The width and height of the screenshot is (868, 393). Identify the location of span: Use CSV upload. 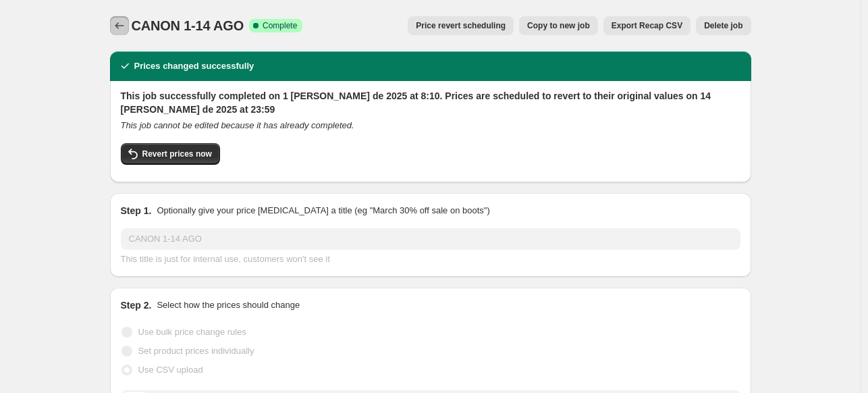
(171, 370).